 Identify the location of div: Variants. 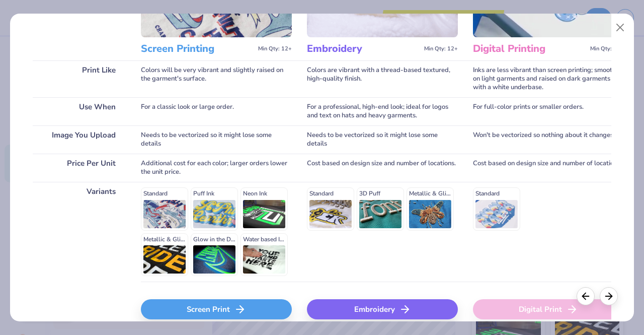
(79, 232).